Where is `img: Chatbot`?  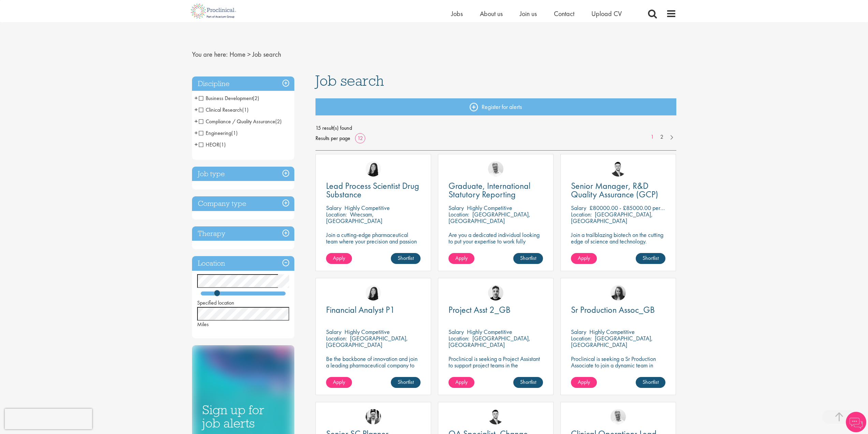 img: Chatbot is located at coordinates (856, 422).